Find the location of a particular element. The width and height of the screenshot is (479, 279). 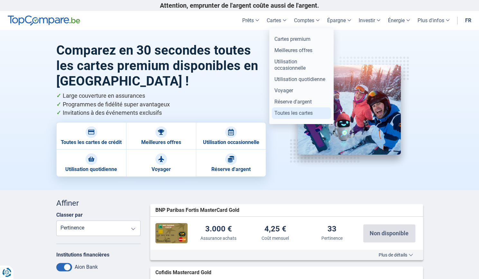

label: Institutions financières is located at coordinates (83, 255).